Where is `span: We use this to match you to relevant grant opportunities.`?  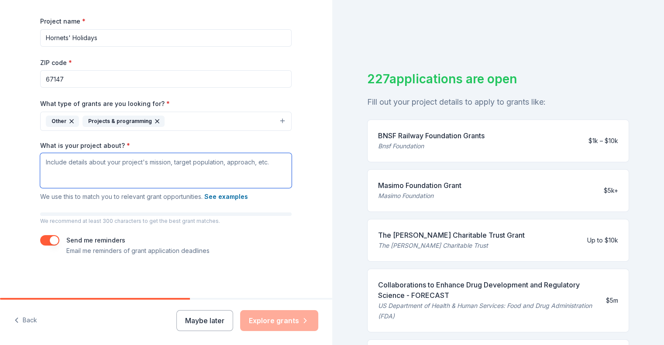
span: We use this to match you to relevant grant opportunities. is located at coordinates (144, 197).